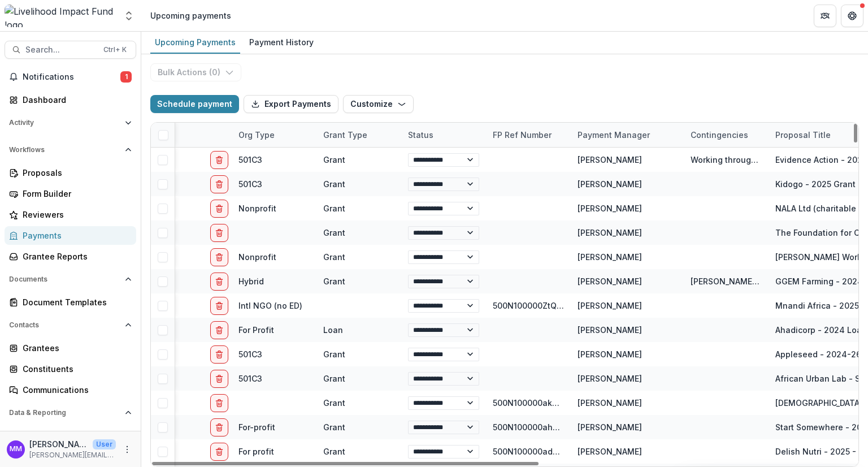 The width and height of the screenshot is (868, 467). What do you see at coordinates (70, 413) in the screenshot?
I see `button: Open Data & Reporting` at bounding box center [70, 413].